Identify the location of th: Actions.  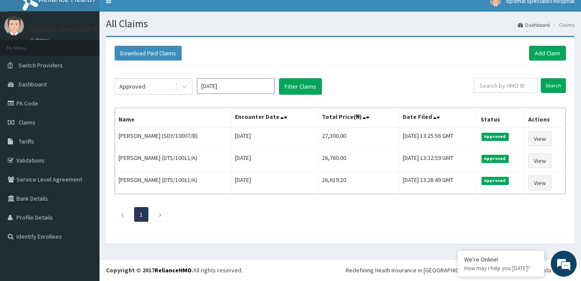
(545, 118).